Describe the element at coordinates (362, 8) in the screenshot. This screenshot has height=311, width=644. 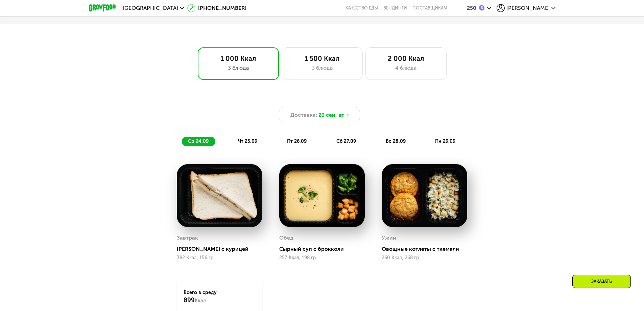
I see `a: Качество еды` at that location.